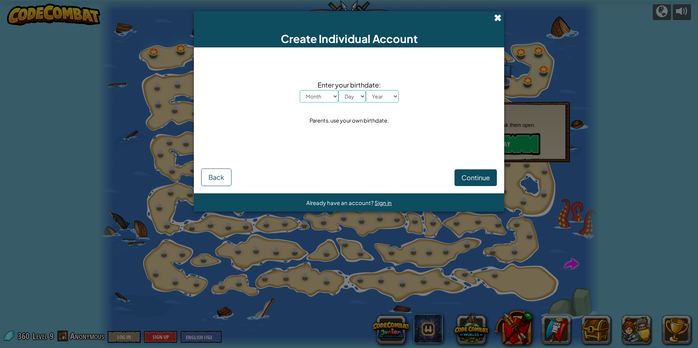 The height and width of the screenshot is (348, 698). I want to click on button: Back, so click(216, 177).